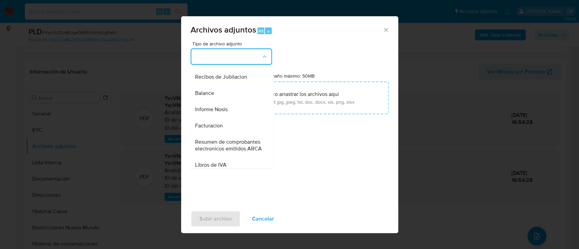 The height and width of the screenshot is (249, 579). I want to click on span: Archivos adjuntos, so click(223, 30).